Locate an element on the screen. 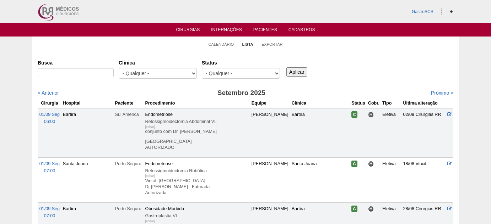 This screenshot has height=224, width=491. a: 01/09 Seg 06:00 is located at coordinates (49, 118).